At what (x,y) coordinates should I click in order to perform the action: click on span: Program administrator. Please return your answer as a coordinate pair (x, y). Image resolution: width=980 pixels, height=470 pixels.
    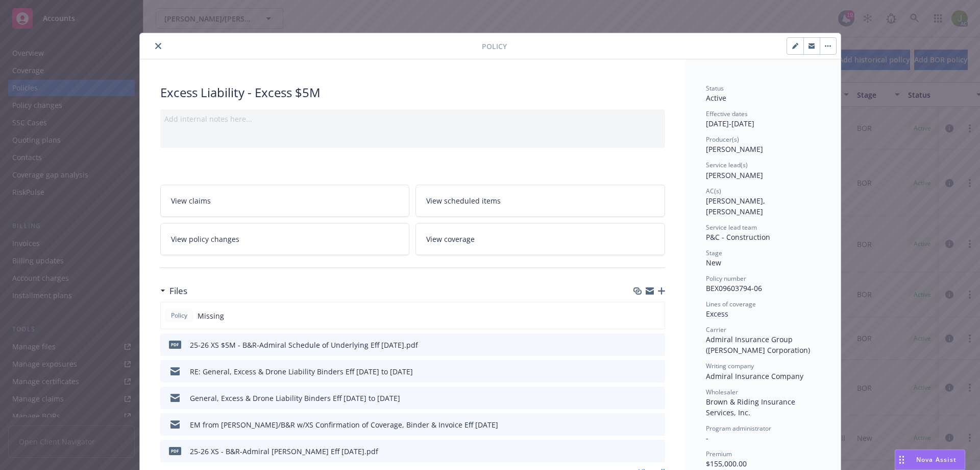
    Looking at the image, I should click on (738, 428).